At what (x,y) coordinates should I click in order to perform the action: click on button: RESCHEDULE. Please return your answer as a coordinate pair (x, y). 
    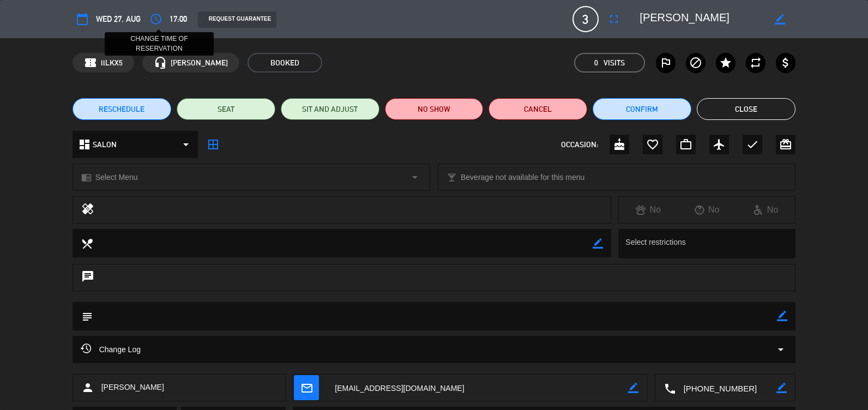
    Looking at the image, I should click on (121, 109).